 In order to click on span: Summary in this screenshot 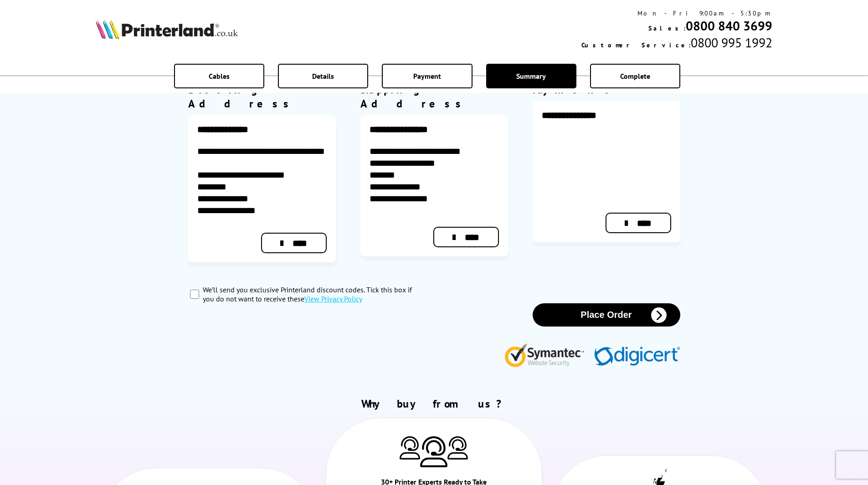, I will do `click(531, 76)`.